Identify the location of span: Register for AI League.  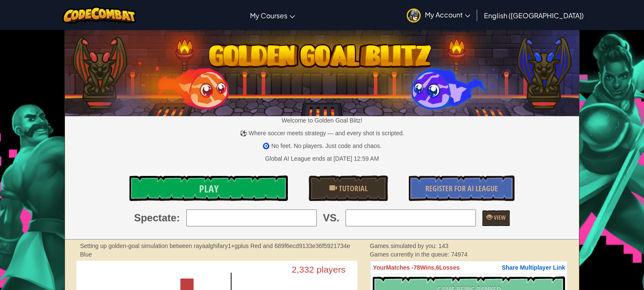
(461, 188).